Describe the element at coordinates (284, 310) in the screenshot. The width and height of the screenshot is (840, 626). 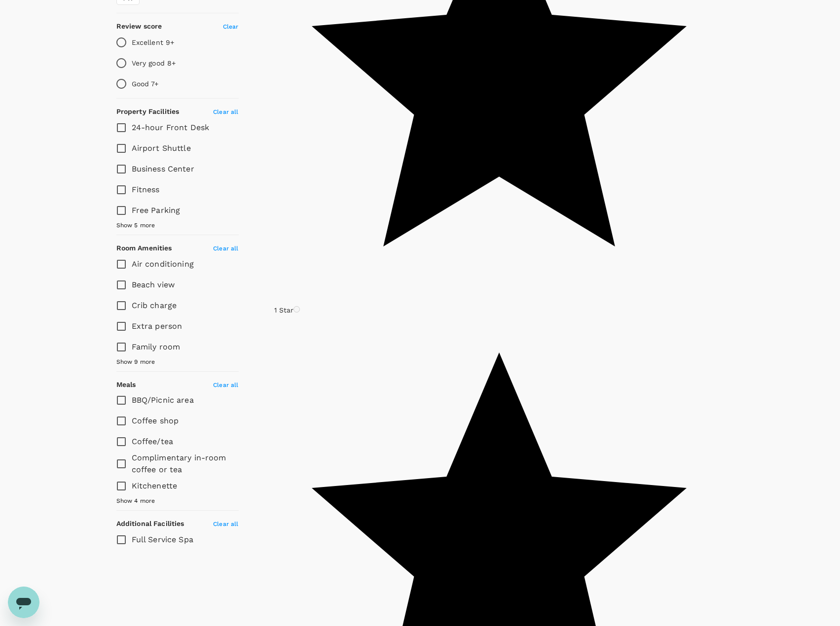
I see `span: 1 Star` at that location.